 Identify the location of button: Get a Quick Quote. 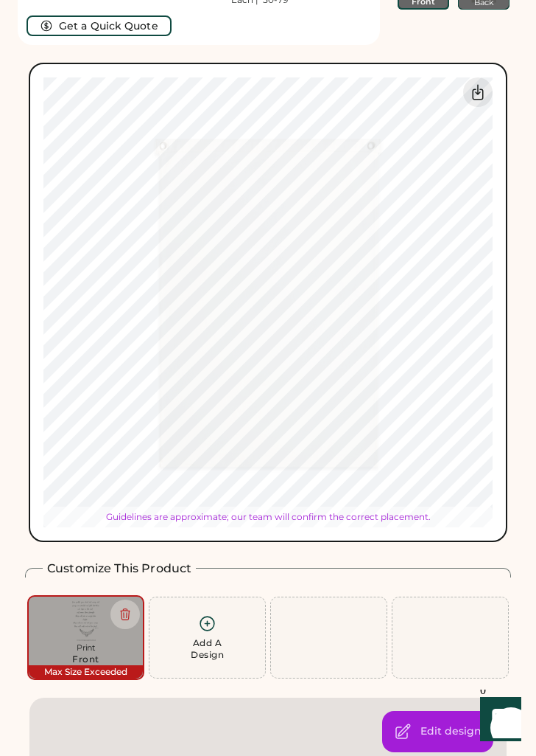
(99, 26).